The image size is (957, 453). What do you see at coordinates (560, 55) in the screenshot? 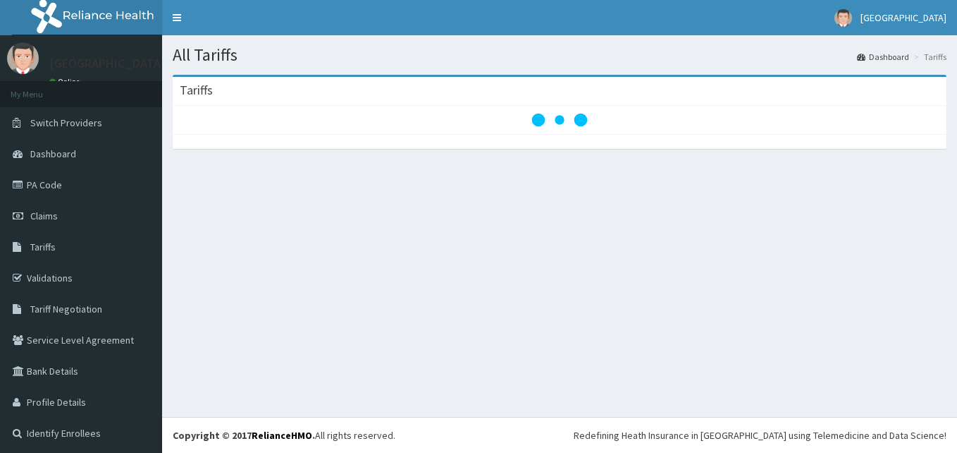
I see `h1: All Tariffs` at bounding box center [560, 55].